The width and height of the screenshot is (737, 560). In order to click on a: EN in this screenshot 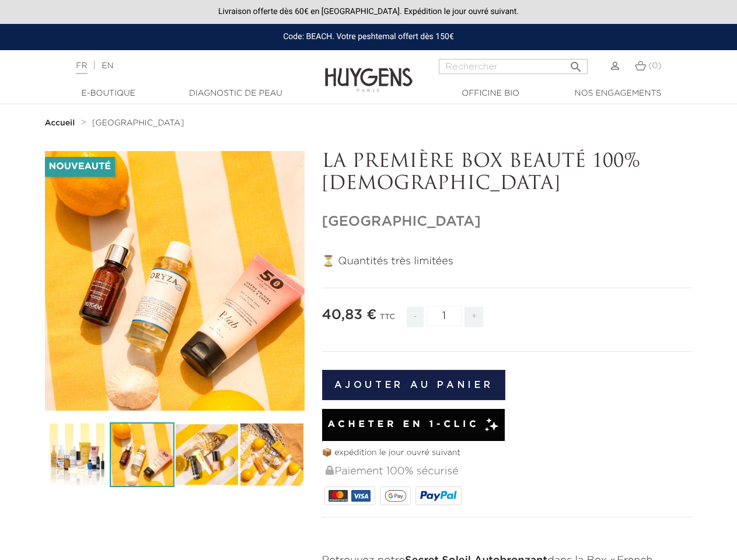, I will do `click(108, 66)`.